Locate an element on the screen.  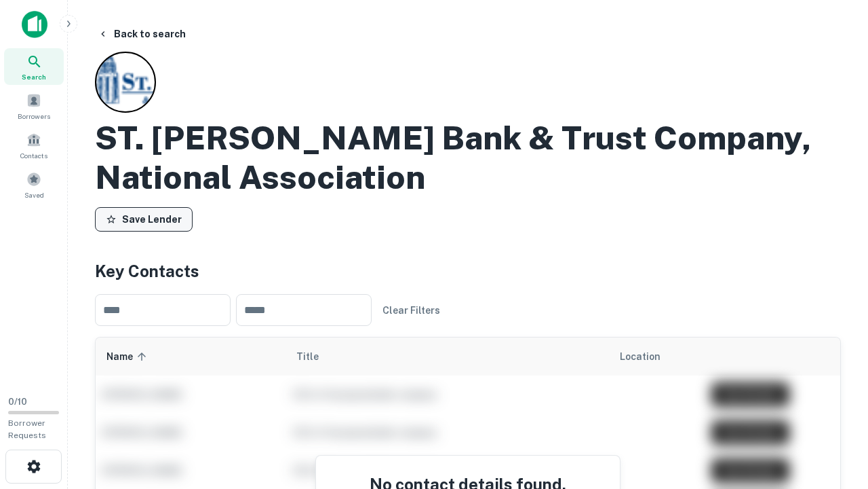
div: Search is located at coordinates (34, 67).